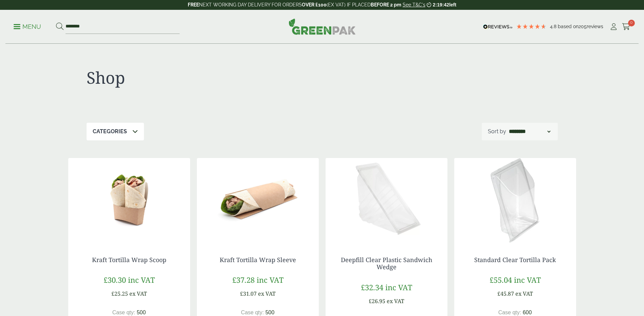 The height and width of the screenshot is (316, 644). What do you see at coordinates (568, 27) in the screenshot?
I see `span: Based on` at bounding box center [568, 27].